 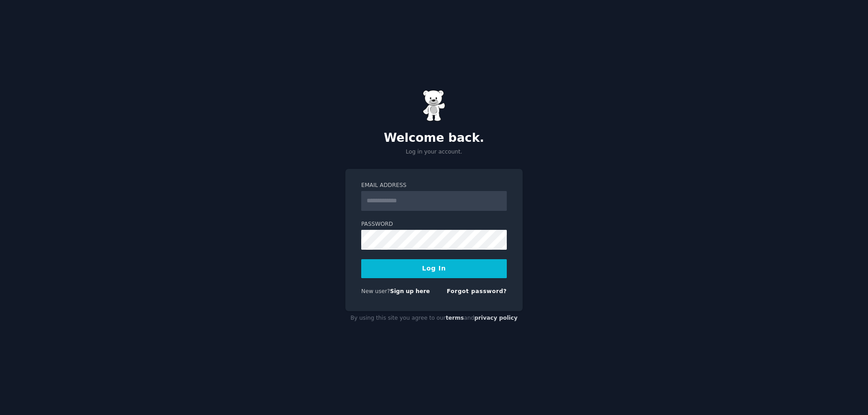 What do you see at coordinates (434, 224) in the screenshot?
I see `label: Password` at bounding box center [434, 224].